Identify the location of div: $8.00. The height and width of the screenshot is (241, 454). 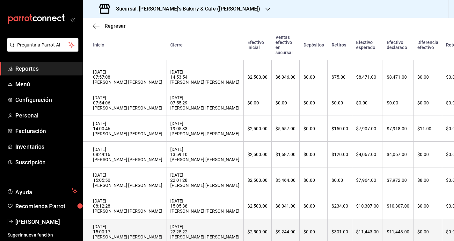
(428, 181).